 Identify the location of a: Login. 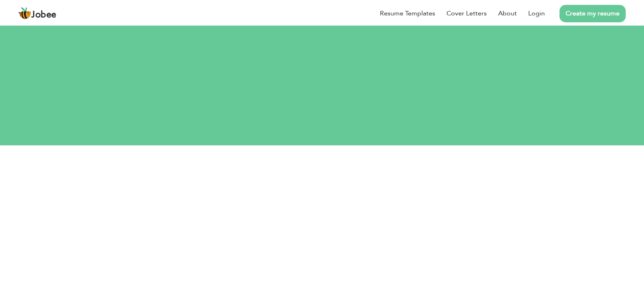
(537, 13).